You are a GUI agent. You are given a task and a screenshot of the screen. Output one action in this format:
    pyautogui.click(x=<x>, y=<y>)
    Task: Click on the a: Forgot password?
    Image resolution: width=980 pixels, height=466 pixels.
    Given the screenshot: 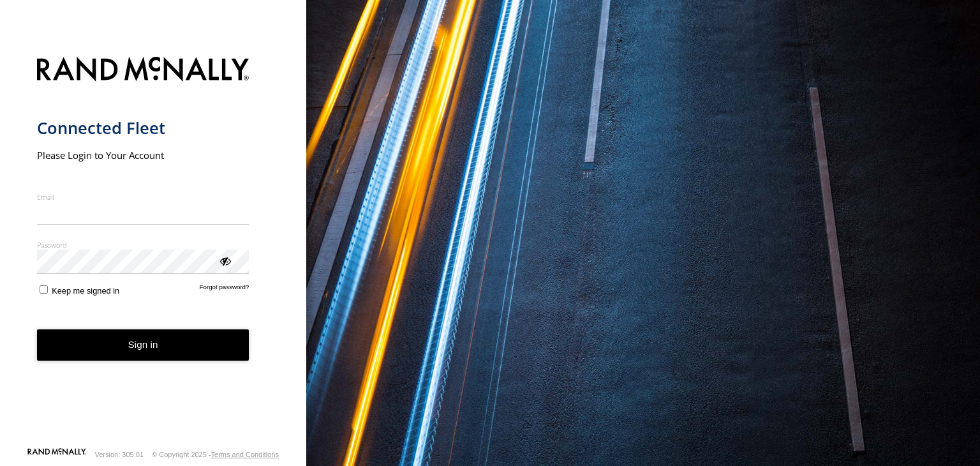 What is the action you would take?
    pyautogui.click(x=224, y=289)
    